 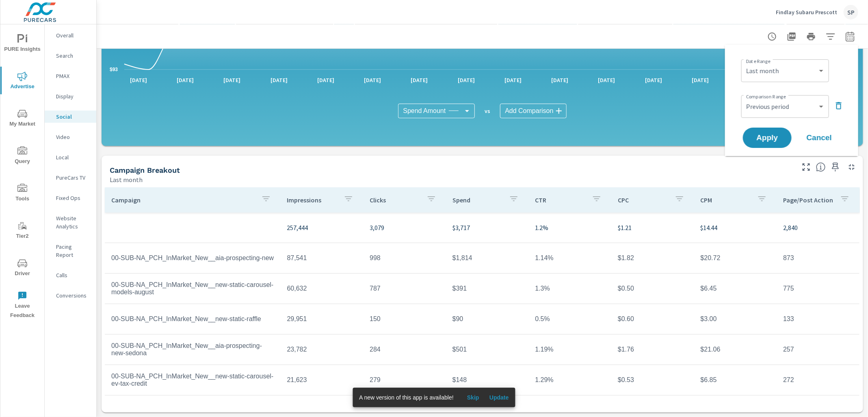 What do you see at coordinates (487, 380) in the screenshot?
I see `td: $148` at bounding box center [487, 380].